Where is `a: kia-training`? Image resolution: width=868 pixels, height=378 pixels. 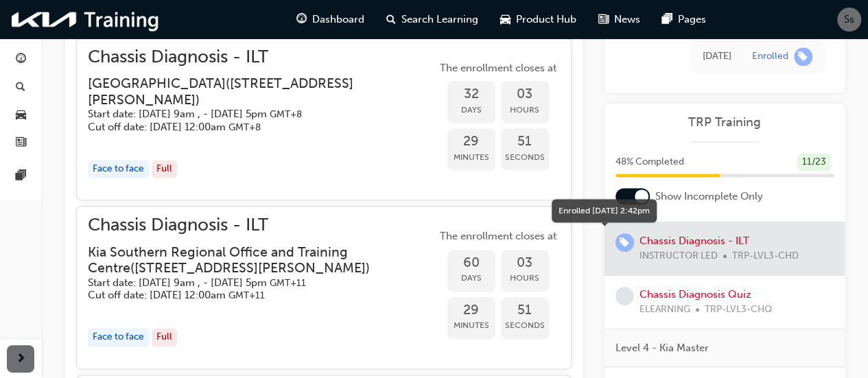 a: kia-training is located at coordinates (86, 19).